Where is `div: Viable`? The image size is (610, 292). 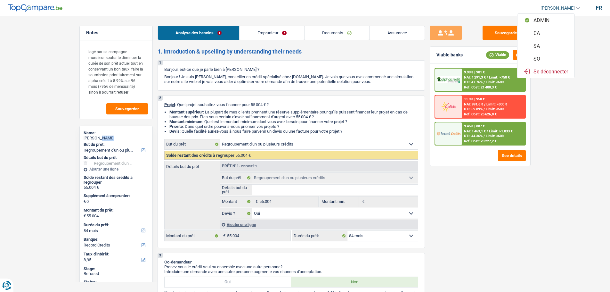
div: Viable is located at coordinates (498, 55).